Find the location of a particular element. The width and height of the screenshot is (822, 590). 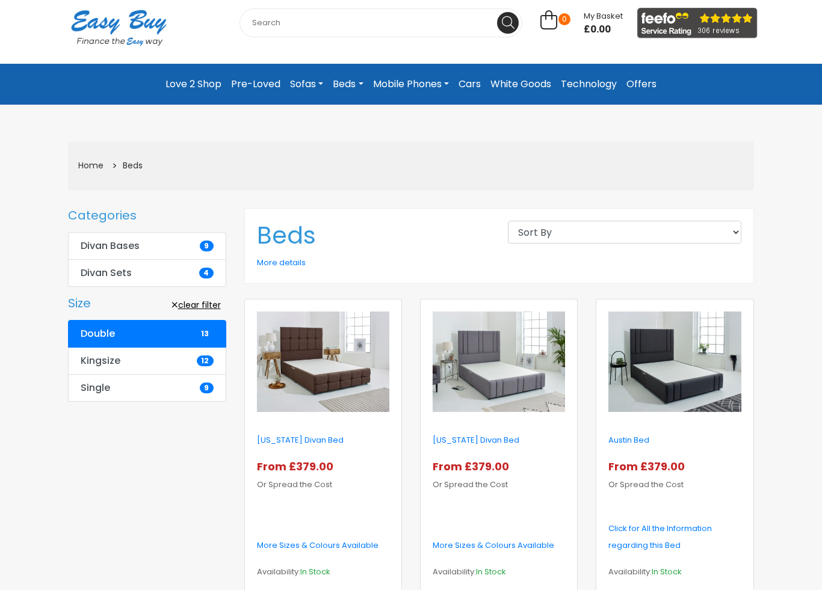

a: Double 13 is located at coordinates (147, 334).